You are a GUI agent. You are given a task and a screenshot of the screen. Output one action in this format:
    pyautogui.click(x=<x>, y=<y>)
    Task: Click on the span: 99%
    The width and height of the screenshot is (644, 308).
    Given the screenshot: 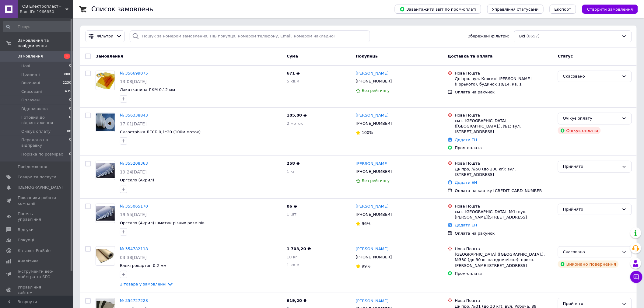 What is the action you would take?
    pyautogui.click(x=366, y=266)
    